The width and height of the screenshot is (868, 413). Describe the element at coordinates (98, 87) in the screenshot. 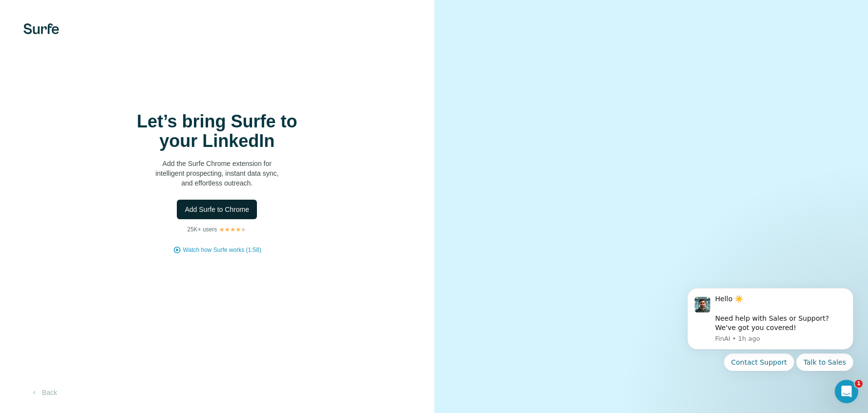

I see `div: Quick reply options` at that location.